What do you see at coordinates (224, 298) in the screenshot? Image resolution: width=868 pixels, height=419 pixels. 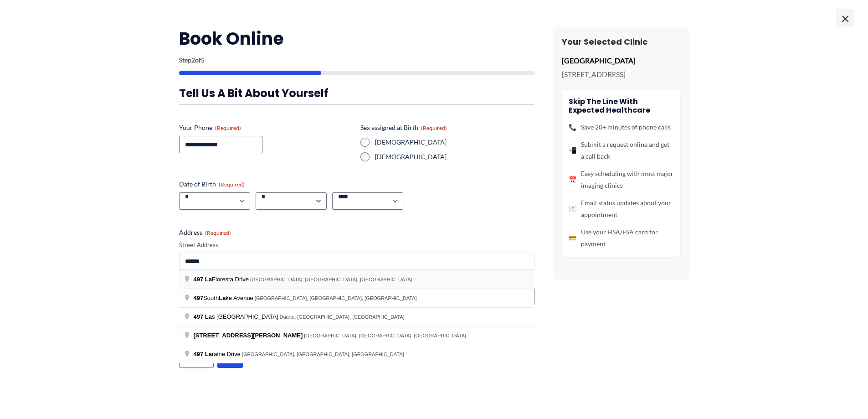 I see `span: South ke Avenue` at bounding box center [224, 298].